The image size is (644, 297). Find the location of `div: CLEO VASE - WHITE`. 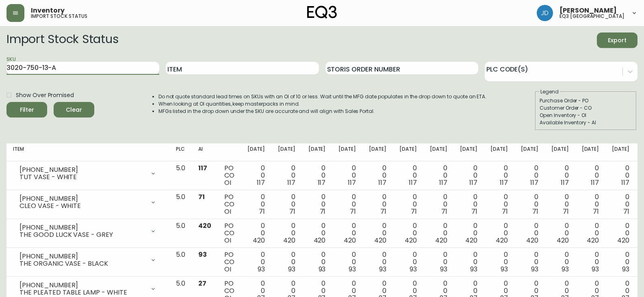

div: CLEO VASE - WHITE is located at coordinates (82, 206).